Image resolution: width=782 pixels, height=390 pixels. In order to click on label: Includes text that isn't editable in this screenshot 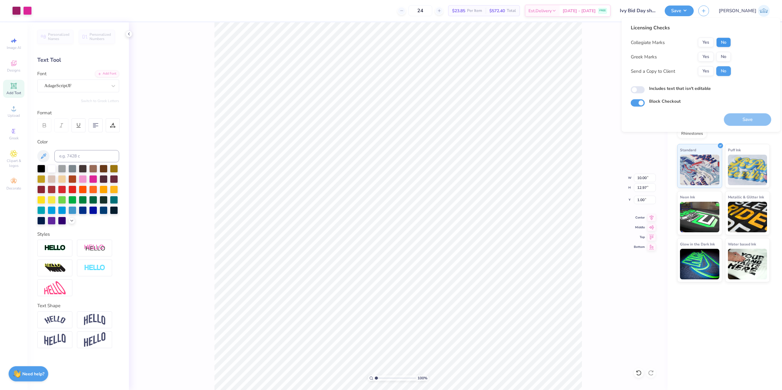, I will do `click(680, 88)`.